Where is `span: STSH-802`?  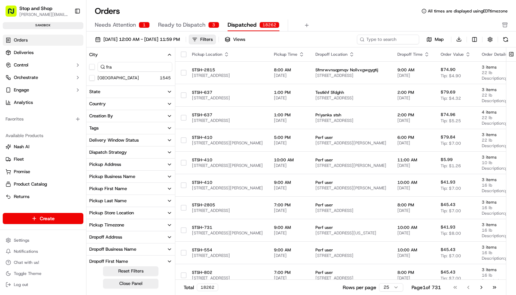 span: STSH-802 is located at coordinates (227, 272).